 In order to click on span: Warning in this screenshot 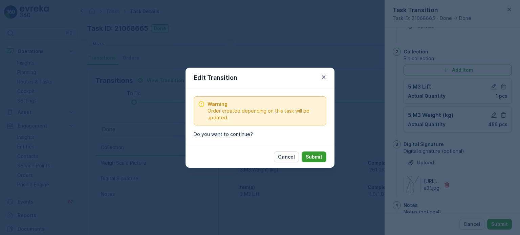, I will do `click(265, 104)`.